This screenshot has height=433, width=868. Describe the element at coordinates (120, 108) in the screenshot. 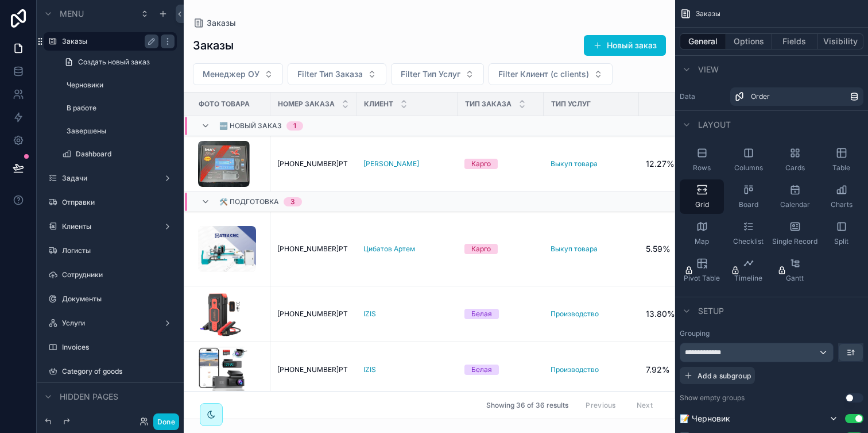

I see `a: В работе` at that location.